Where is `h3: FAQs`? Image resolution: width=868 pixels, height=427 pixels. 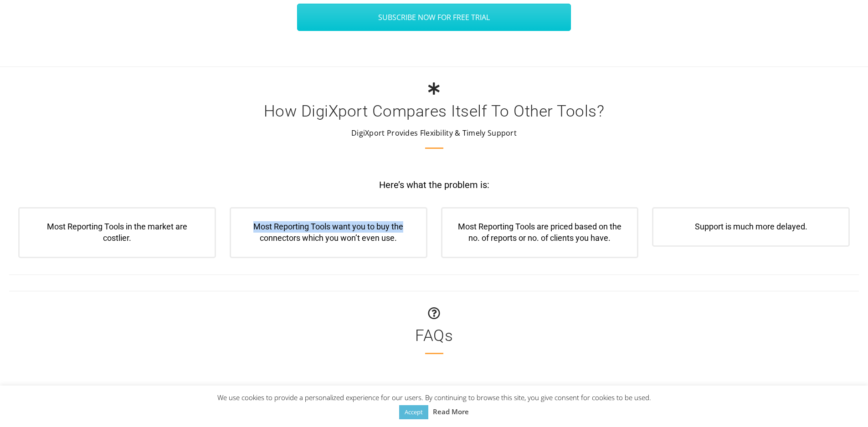 h3: FAQs is located at coordinates (434, 335).